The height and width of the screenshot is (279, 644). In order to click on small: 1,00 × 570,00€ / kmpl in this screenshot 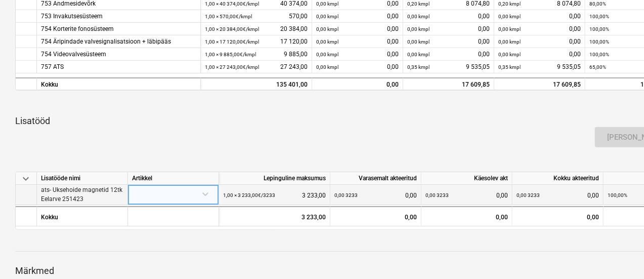, I will do `click(228, 16)`.